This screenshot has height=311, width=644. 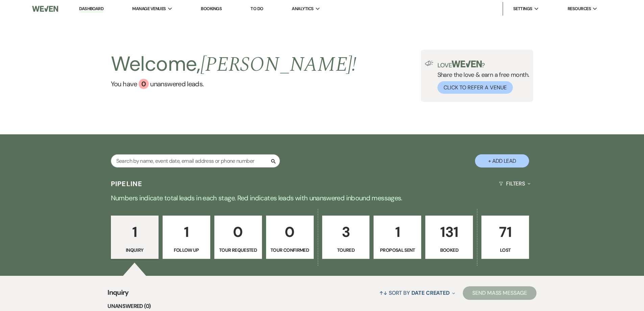 I want to click on p: 131, so click(x=449, y=232).